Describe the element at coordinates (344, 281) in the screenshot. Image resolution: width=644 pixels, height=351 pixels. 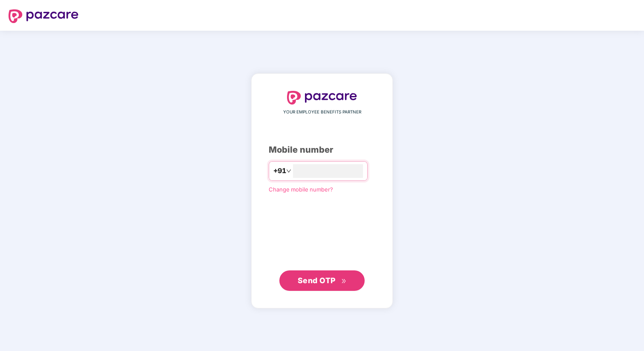
I see `span: double-right` at that location.